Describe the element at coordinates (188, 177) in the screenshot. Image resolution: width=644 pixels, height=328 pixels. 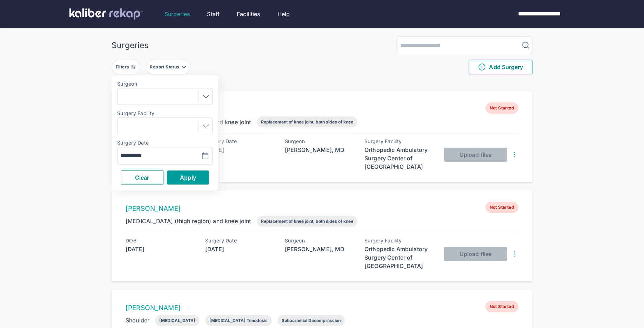
I see `button: Apply` at that location.